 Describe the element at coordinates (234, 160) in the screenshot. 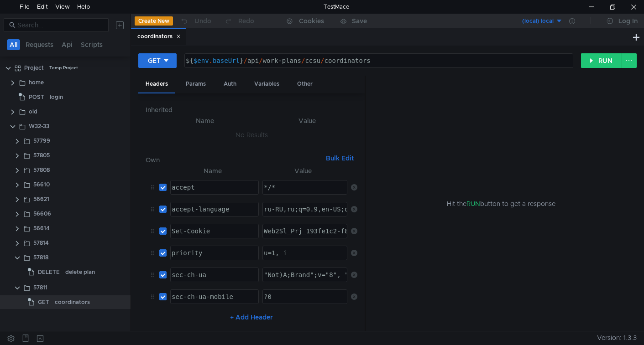

I see `h6: Own` at that location.